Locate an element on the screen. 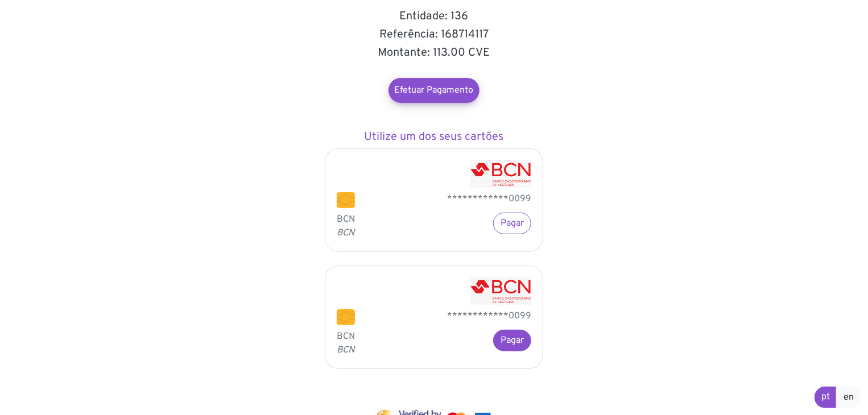 The width and height of the screenshot is (868, 415). h5: Referência: 168714117 is located at coordinates (434, 34).